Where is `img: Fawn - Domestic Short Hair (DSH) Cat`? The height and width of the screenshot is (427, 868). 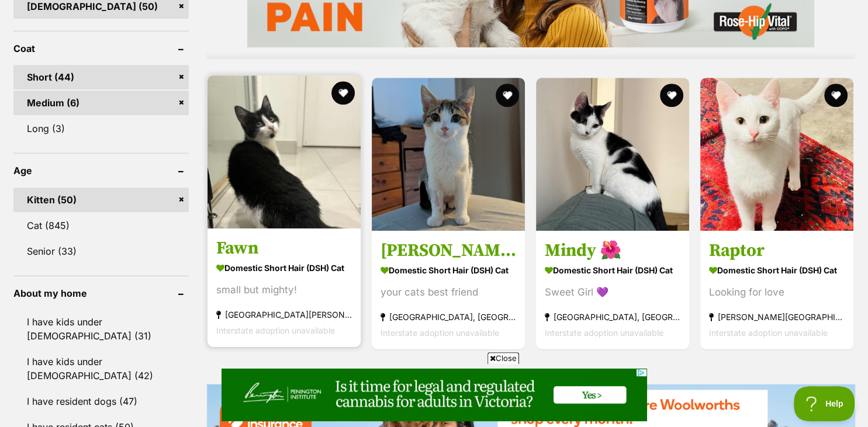
img: Fawn - Domestic Short Hair (DSH) Cat is located at coordinates (284, 152).